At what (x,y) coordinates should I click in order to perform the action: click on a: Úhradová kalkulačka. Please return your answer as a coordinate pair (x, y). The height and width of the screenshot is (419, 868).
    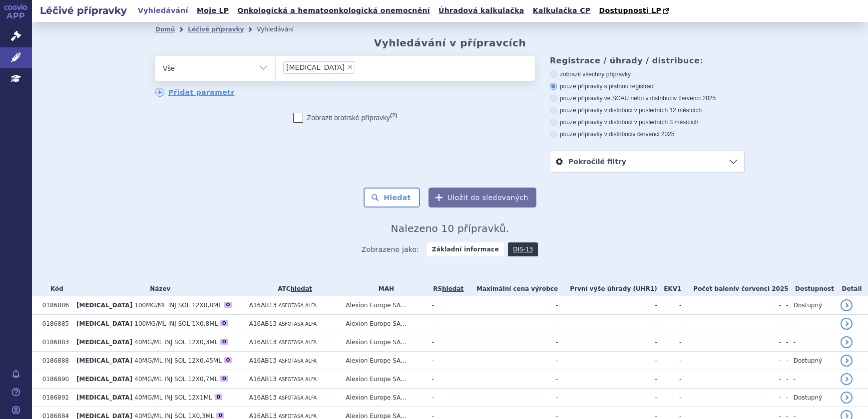
    Looking at the image, I should click on (481, 10).